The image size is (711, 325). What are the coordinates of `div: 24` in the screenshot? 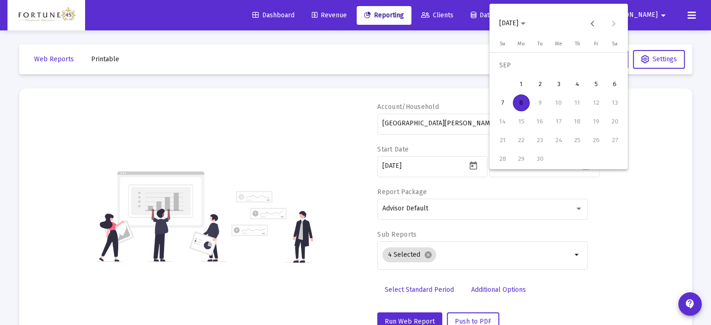 It's located at (559, 140).